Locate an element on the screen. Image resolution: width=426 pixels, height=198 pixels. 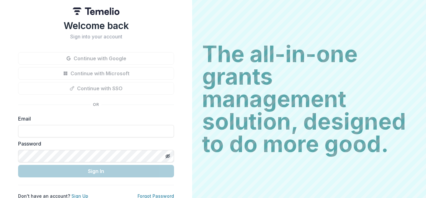
button: Continue with SSO is located at coordinates (96, 88).